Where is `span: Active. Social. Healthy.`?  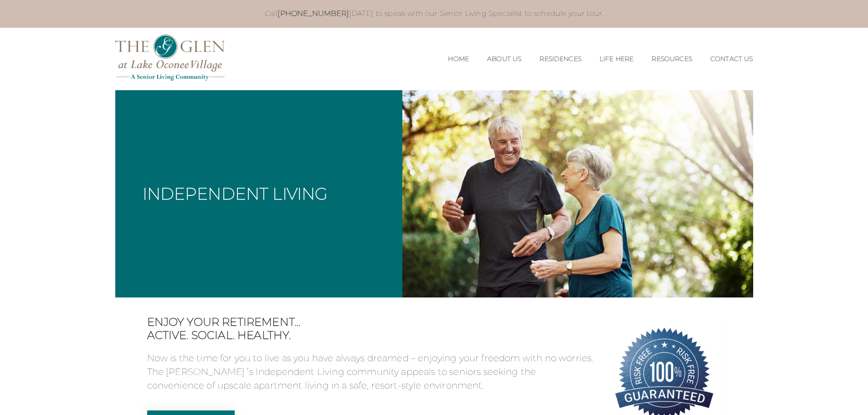
span: Active. Social. Healthy. is located at coordinates (371, 336).